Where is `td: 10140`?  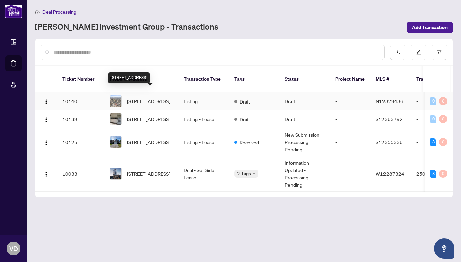 td: 10140 is located at coordinates (81, 101).